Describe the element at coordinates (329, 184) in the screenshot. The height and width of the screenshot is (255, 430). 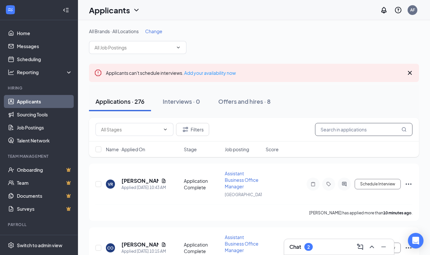
I see `svg: Tag` at that location.